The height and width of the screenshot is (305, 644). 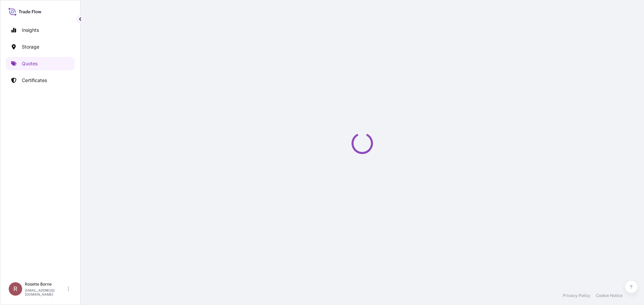 What do you see at coordinates (40, 80) in the screenshot?
I see `a: Certificates` at bounding box center [40, 80].